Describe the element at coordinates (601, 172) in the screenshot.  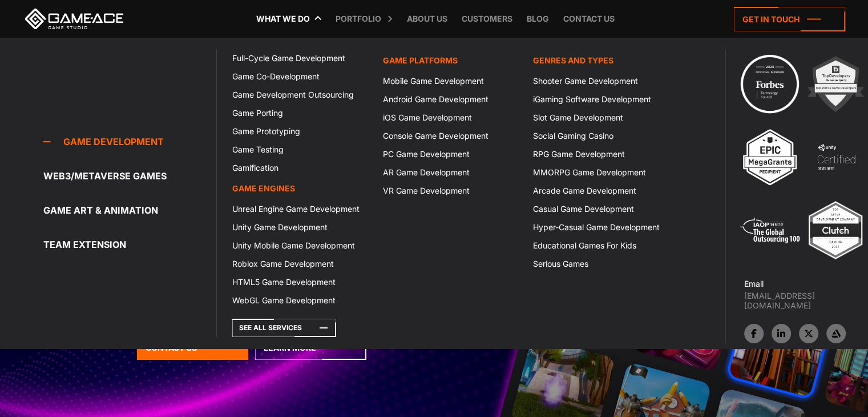
I see `a: MMORPG Game Development` at that location.